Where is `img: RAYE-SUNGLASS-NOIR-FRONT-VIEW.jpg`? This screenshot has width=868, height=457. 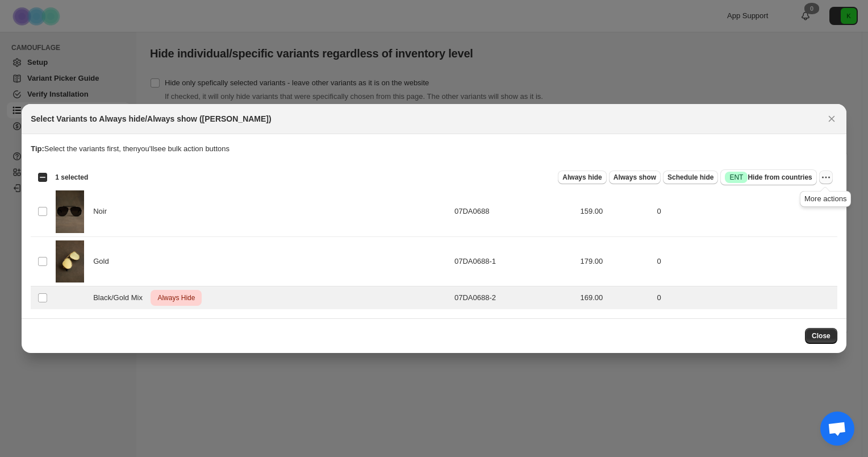 img: RAYE-SUNGLASS-NOIR-FRONT-VIEW.jpg is located at coordinates (70, 212).